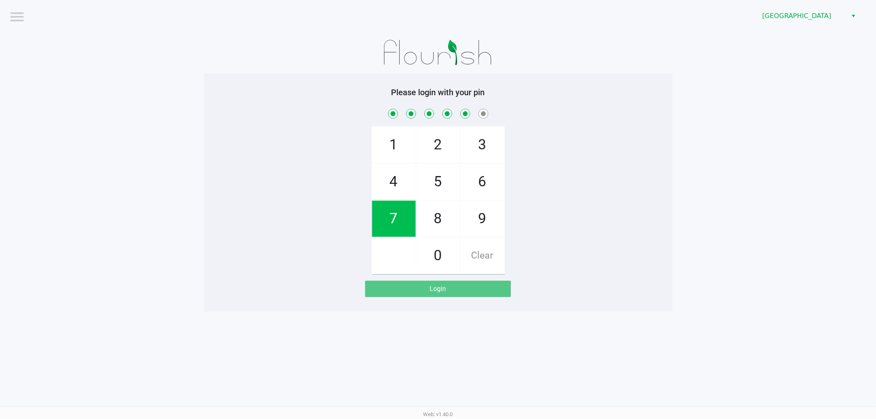  What do you see at coordinates (394, 219) in the screenshot?
I see `span: 7` at bounding box center [394, 219].